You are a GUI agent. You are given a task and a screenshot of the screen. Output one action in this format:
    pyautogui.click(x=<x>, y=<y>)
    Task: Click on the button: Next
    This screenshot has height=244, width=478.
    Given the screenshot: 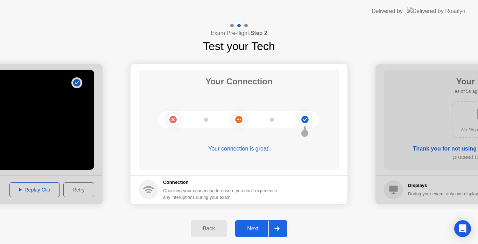 What is the action you would take?
    pyautogui.click(x=261, y=228)
    